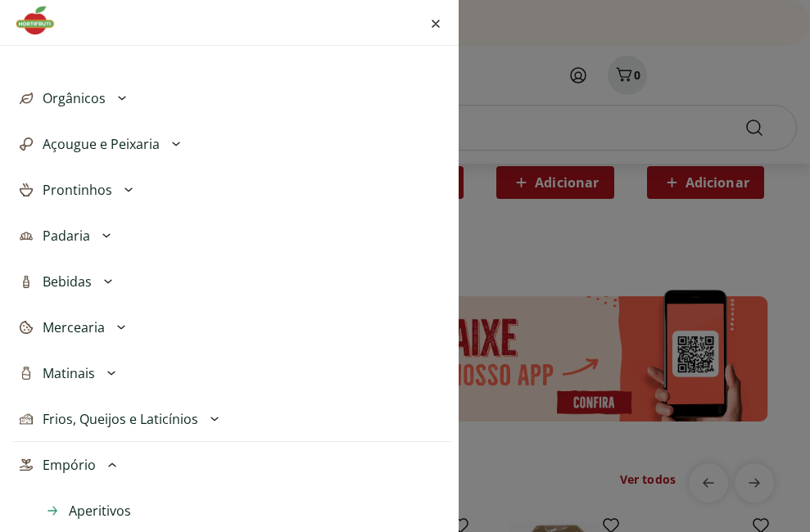  What do you see at coordinates (233, 281) in the screenshot?
I see `button: Bebidas` at bounding box center [233, 281].